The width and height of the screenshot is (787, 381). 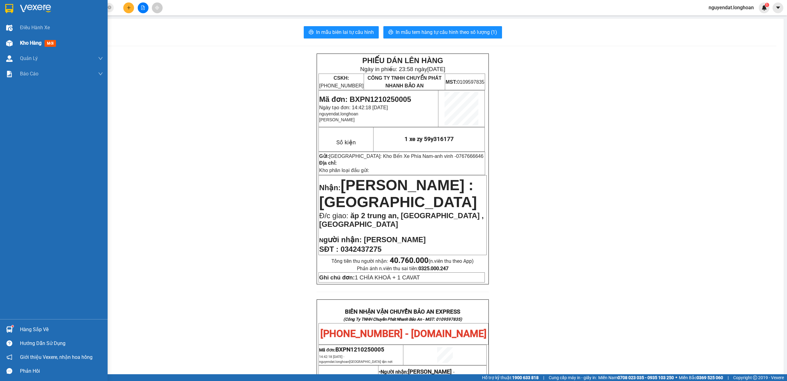 What do you see at coordinates (341, 32) in the screenshot?
I see `button: printerIn mẫu biên lai tự cấu hình` at bounding box center [341, 32].